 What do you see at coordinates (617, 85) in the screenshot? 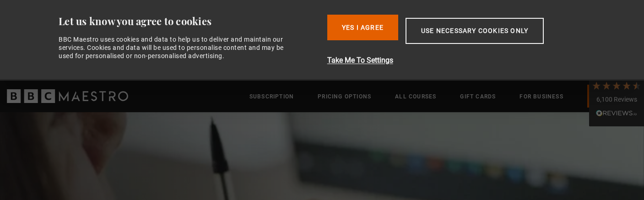
I see `div: 4.7 Stars` at bounding box center [617, 85].